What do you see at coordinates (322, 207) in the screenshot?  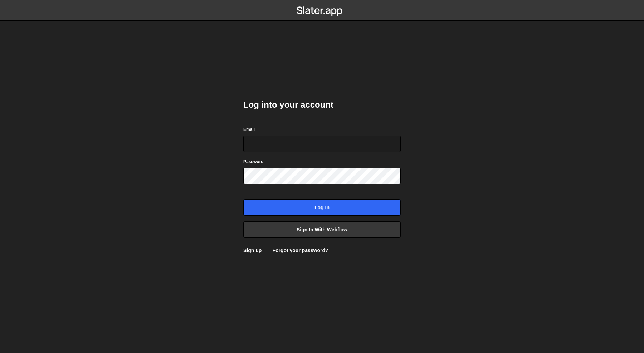 I see `input: Log in` at bounding box center [322, 207].